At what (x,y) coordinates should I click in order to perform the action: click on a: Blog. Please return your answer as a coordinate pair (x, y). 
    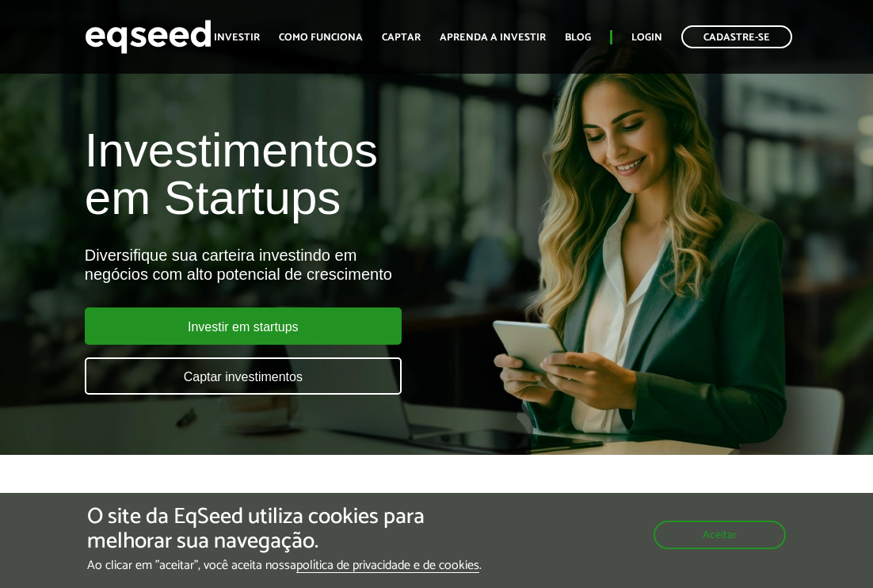
    Looking at the image, I should click on (577, 37).